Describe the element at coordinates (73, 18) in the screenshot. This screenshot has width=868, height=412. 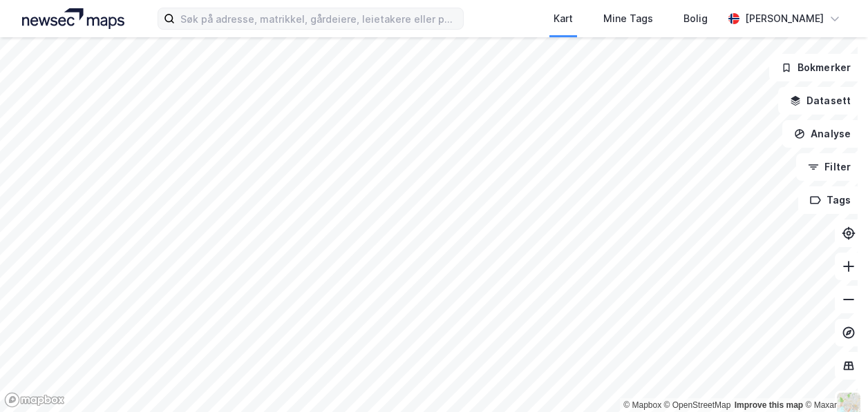
I see `img: logo.a4113a55bc3d86da70a041830d287a7e.svg` at that location.